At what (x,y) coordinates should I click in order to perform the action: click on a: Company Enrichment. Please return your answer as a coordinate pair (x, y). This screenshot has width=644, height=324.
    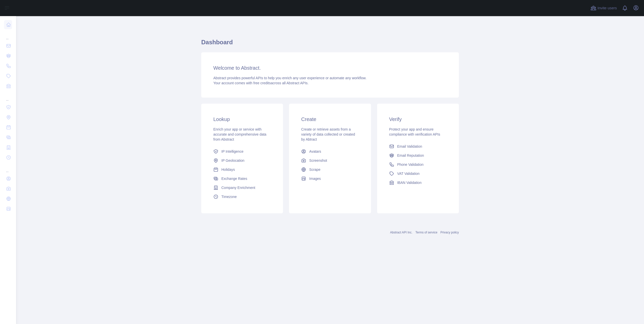
    Looking at the image, I should click on (242, 187).